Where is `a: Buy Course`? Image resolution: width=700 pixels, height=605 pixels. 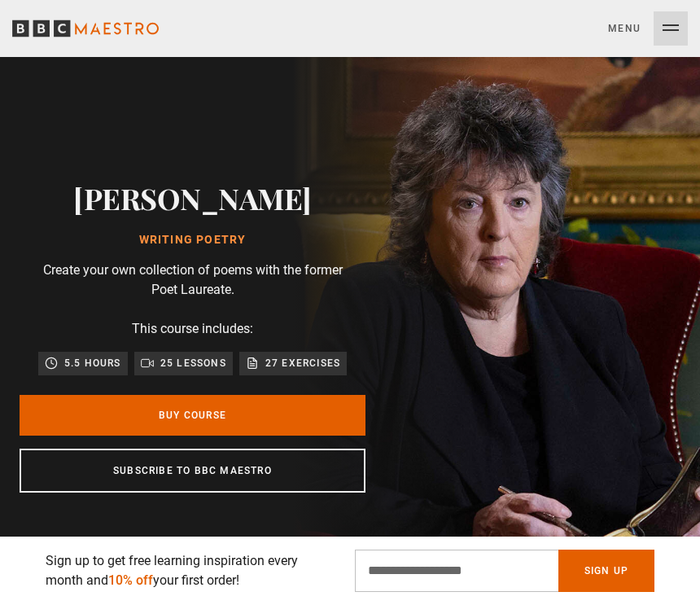
a: Buy Course is located at coordinates (192, 415).